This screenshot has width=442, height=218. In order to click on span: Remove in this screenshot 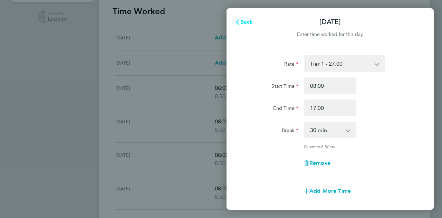, I will do `click(319, 163)`.